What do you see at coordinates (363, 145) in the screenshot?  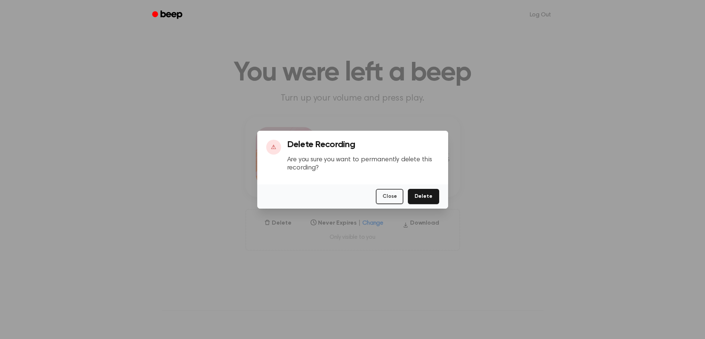 I see `h3: Delete Recording` at bounding box center [363, 145].